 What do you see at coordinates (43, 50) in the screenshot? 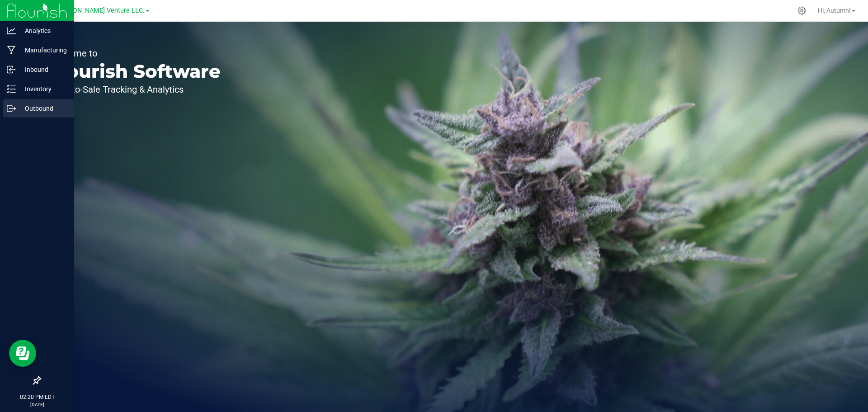
I see `p: Manufacturing` at bounding box center [43, 50].